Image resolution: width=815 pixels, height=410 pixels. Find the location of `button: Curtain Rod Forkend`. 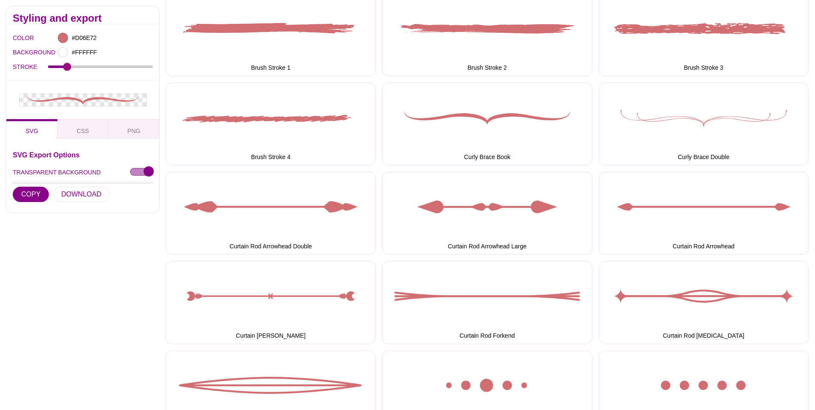

button: Curtain Rod Forkend is located at coordinates (487, 302).